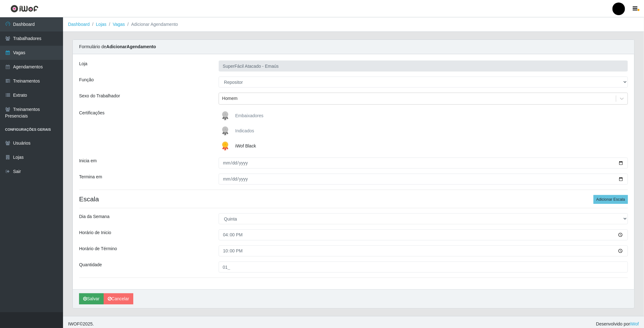 Image resolution: width=644 pixels, height=328 pixels. I want to click on label: Inicia em, so click(88, 161).